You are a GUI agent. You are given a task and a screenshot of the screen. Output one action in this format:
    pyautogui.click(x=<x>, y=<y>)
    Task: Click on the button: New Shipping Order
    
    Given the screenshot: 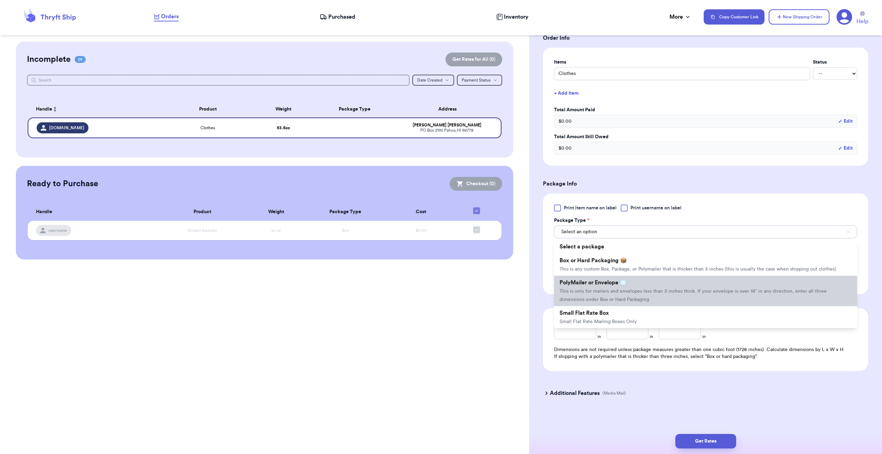 What is the action you would take?
    pyautogui.click(x=799, y=17)
    